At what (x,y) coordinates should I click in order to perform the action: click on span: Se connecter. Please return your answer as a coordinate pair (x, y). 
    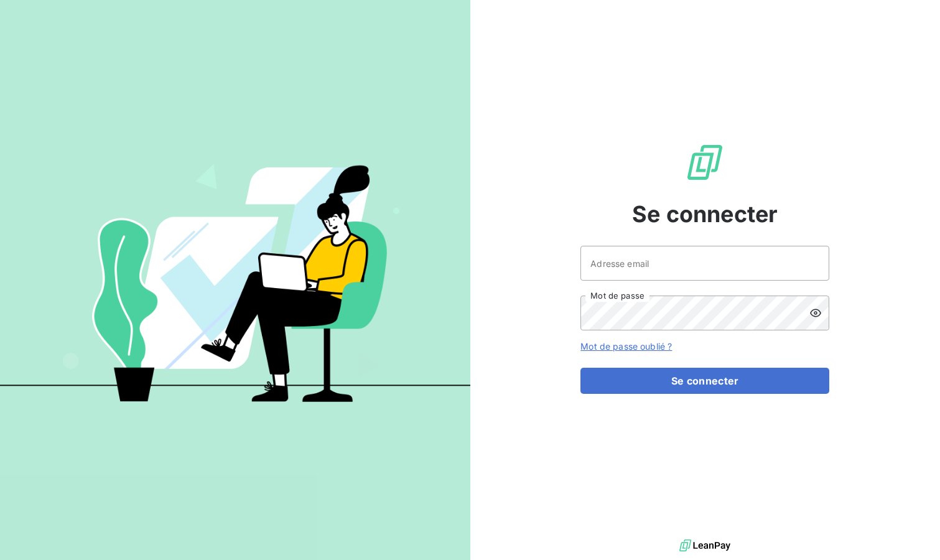
    Looking at the image, I should click on (705, 214).